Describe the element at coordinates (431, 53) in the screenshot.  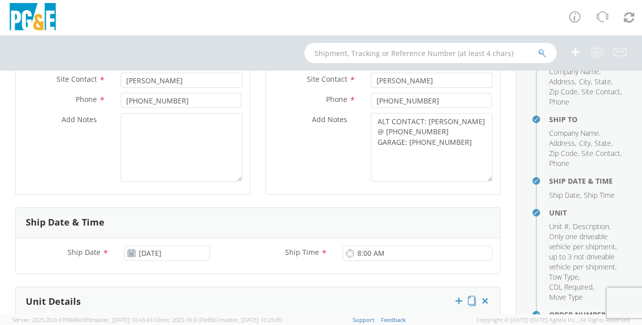
I see `input: Shipment, Tracking or Reference Number (at least 4 chars)` at that location.